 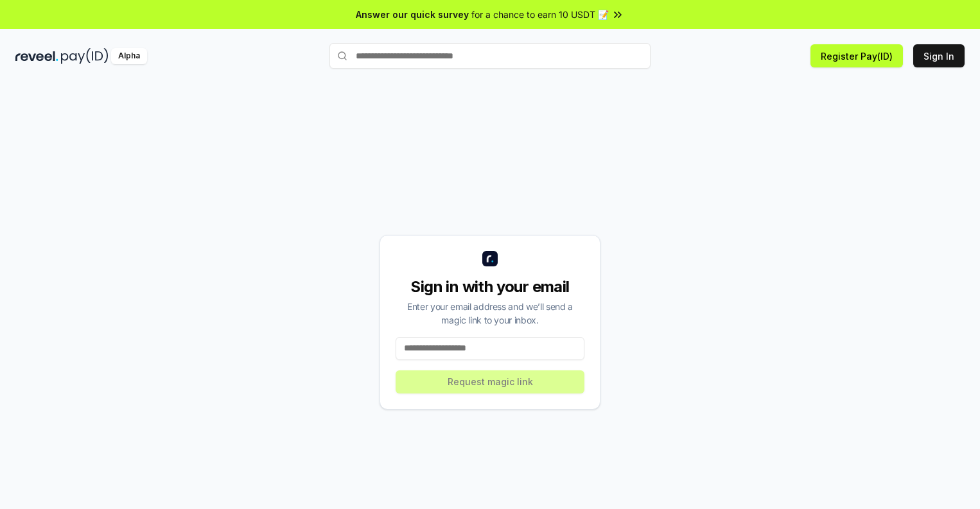 I want to click on img: logo_small, so click(x=490, y=259).